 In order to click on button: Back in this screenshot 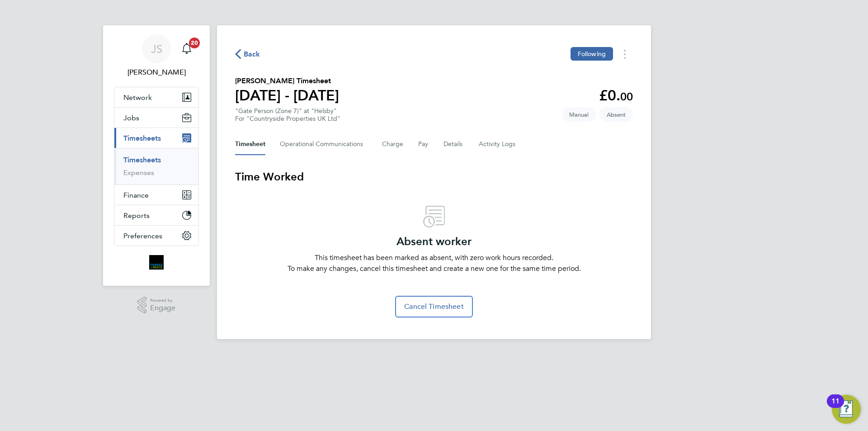, I will do `click(248, 54)`.